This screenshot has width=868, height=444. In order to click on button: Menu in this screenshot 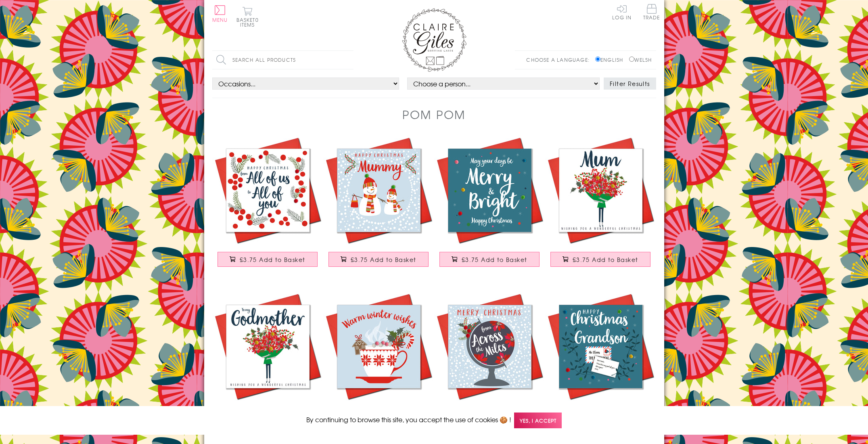, I will do `click(220, 13)`.